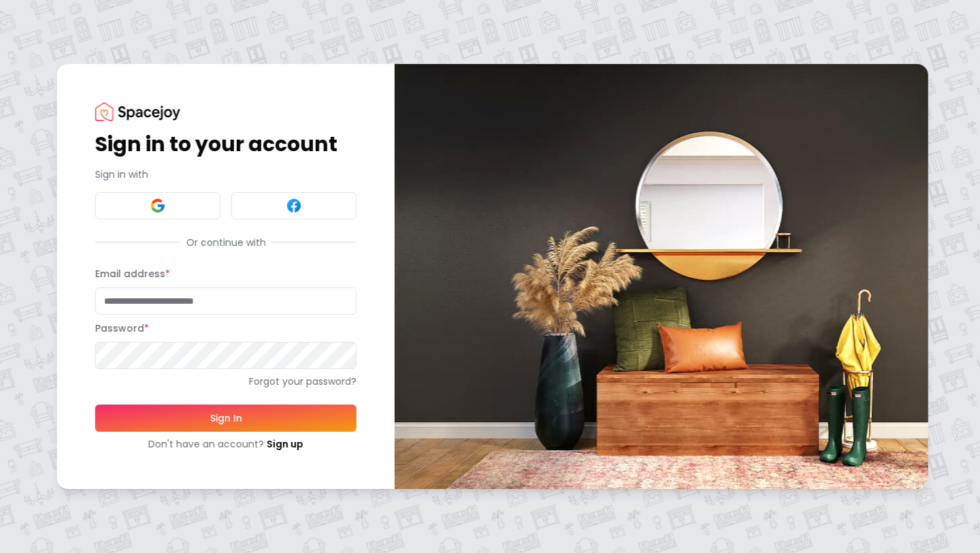  Describe the element at coordinates (226, 382) in the screenshot. I see `a: Forgot your password?` at that location.